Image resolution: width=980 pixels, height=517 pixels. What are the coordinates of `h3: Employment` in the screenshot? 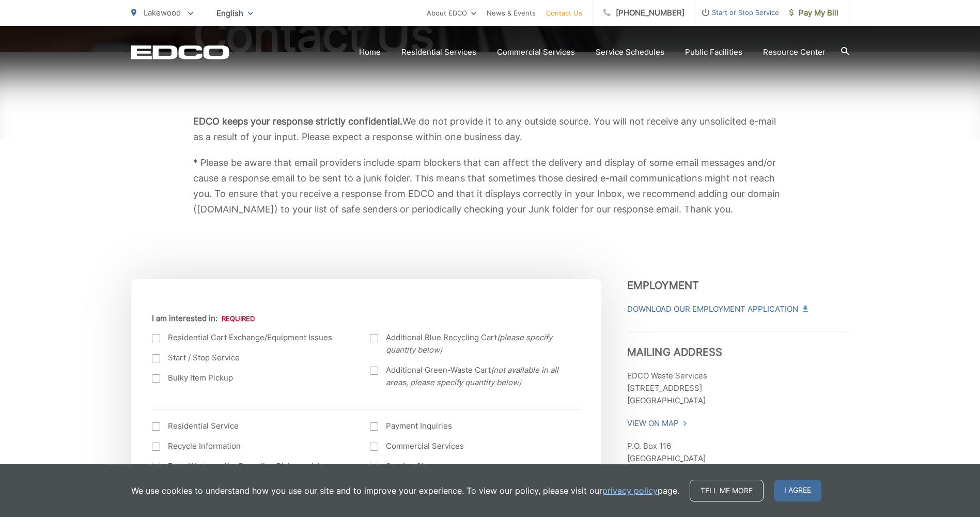 It's located at (739, 285).